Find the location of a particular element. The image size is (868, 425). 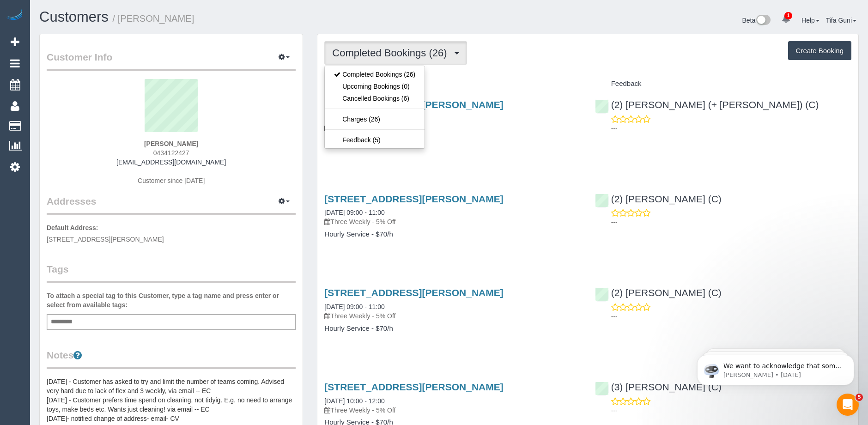

div: message notification from Ellie, 6d ago. We want to acknowledge that some users may be experienci... is located at coordinates (92, 35).